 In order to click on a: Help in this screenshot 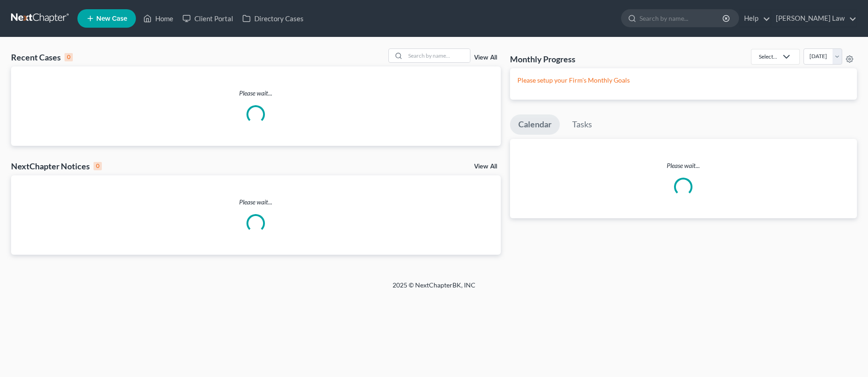, I will do `click(754, 18)`.